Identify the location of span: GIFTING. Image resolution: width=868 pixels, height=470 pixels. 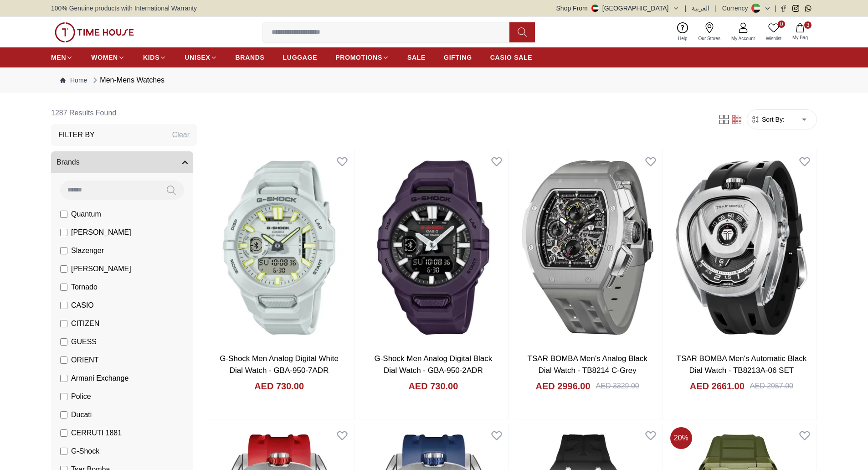
(458, 57).